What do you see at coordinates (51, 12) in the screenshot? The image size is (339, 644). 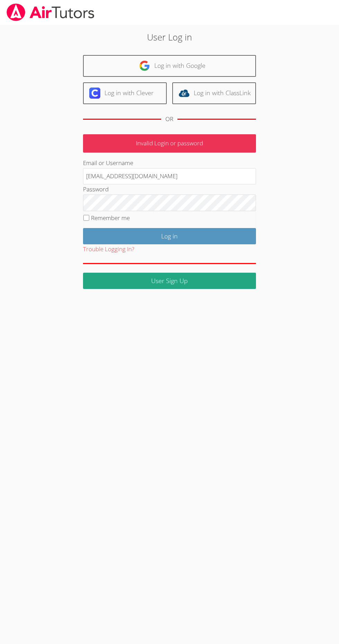 I see `img: airtutors_banner-c4298cdbf04f3fff15de1276eac7730deb9818008684d7c2e4769d2f7ddbe033.png` at bounding box center [51, 12].